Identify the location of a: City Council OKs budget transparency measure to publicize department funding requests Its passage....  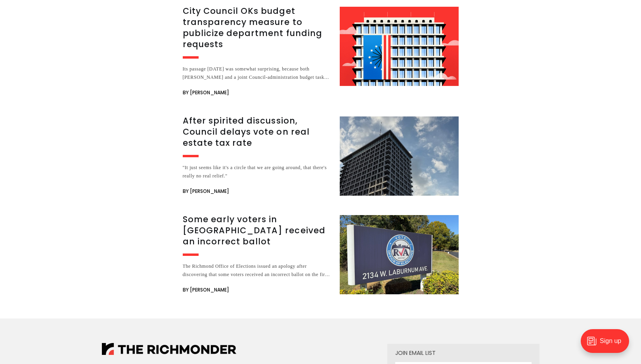
(321, 52).